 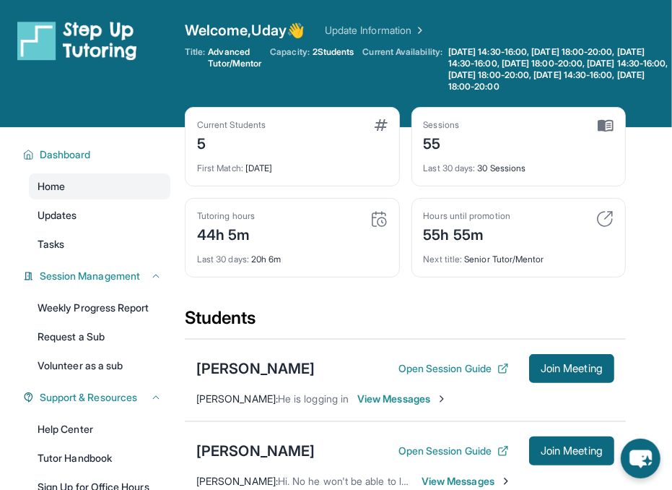 I want to click on div: Senior Tutor/Mentor, so click(x=519, y=255).